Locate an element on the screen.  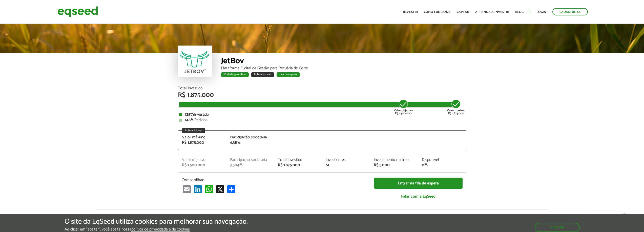
a: Entrar na fila de espera is located at coordinates (419, 183).